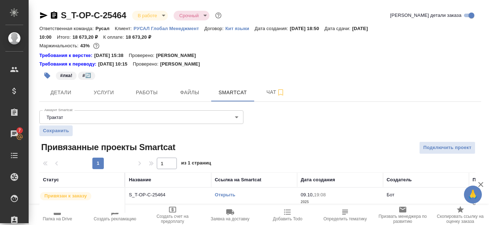 This screenshot has width=489, height=225. I want to click on p: 2025, so click(340, 202).